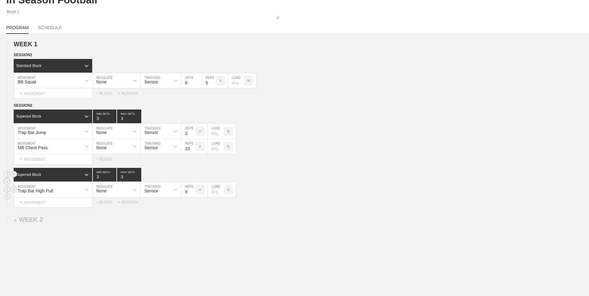  What do you see at coordinates (143, 14) in the screenshot?
I see `textarea: Block 1` at bounding box center [143, 14].